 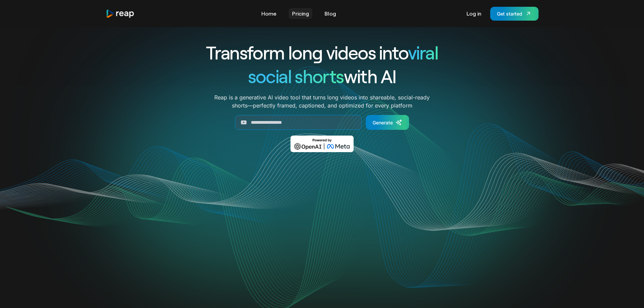 I want to click on span: social shorts, so click(x=296, y=76).